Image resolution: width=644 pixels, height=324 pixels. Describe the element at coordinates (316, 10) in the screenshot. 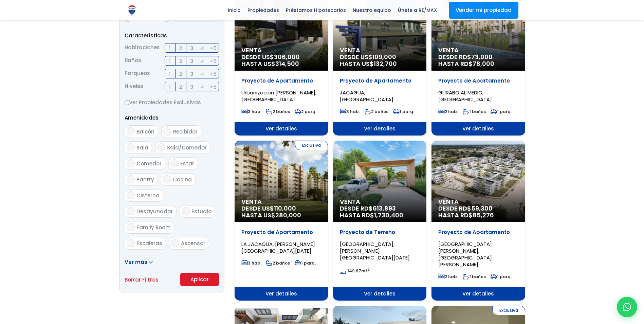

I see `span: Préstamos Hipotecarios` at that location.